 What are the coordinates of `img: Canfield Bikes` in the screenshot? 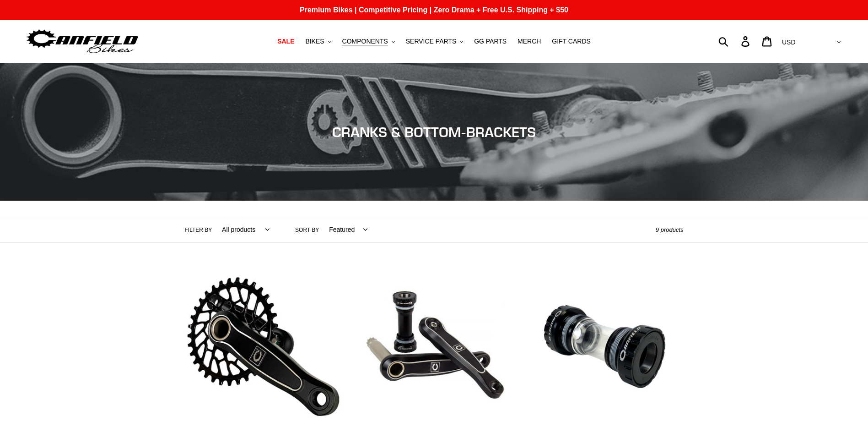 It's located at (82, 41).